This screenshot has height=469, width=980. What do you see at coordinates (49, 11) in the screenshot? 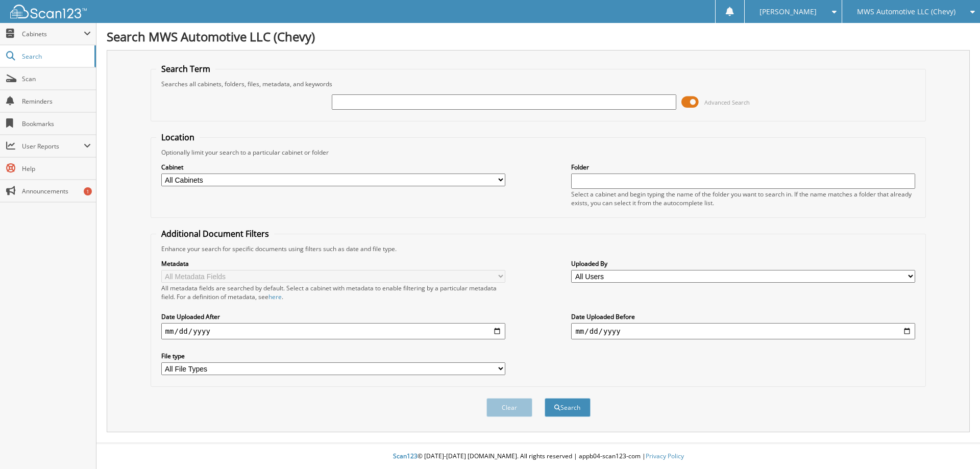
I see `img: scan123-logo-white.svg` at bounding box center [49, 11].